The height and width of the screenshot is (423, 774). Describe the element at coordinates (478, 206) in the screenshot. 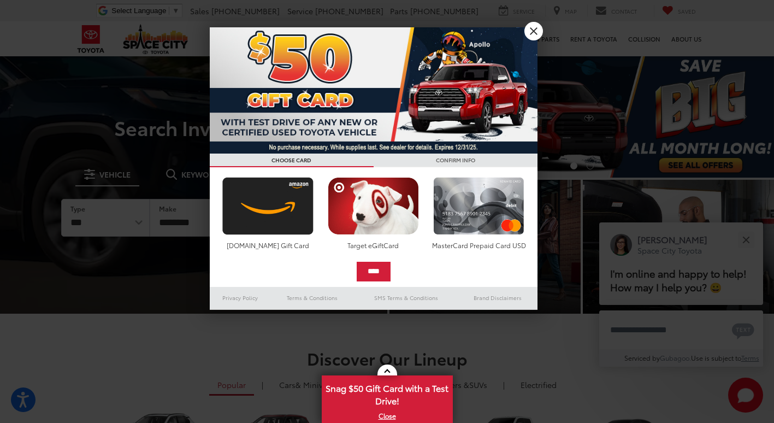

I see `img: mastercard.png` at that location.